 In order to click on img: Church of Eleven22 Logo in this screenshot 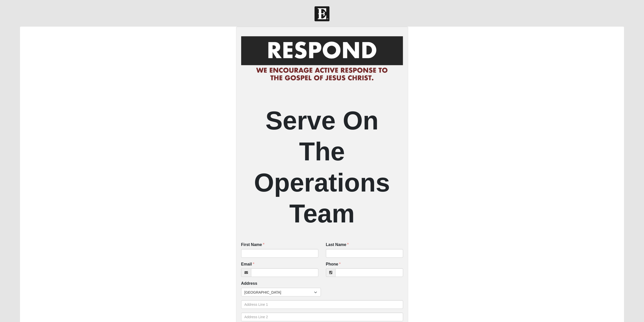, I will do `click(322, 14)`.